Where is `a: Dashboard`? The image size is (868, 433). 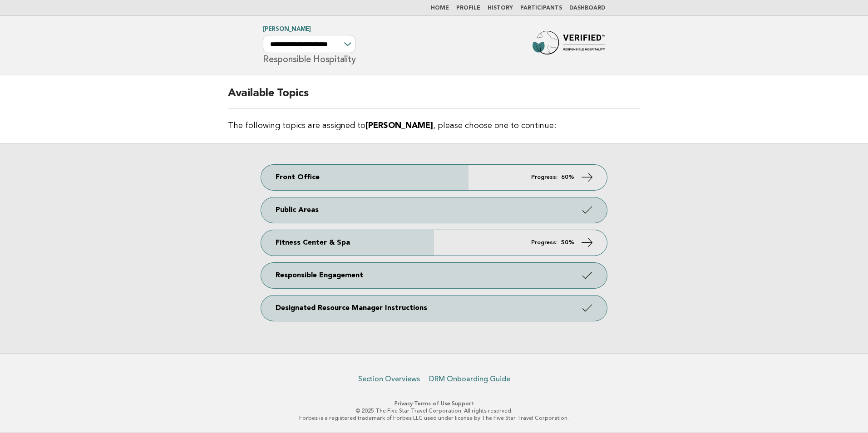 a: Dashboard is located at coordinates (587, 8).